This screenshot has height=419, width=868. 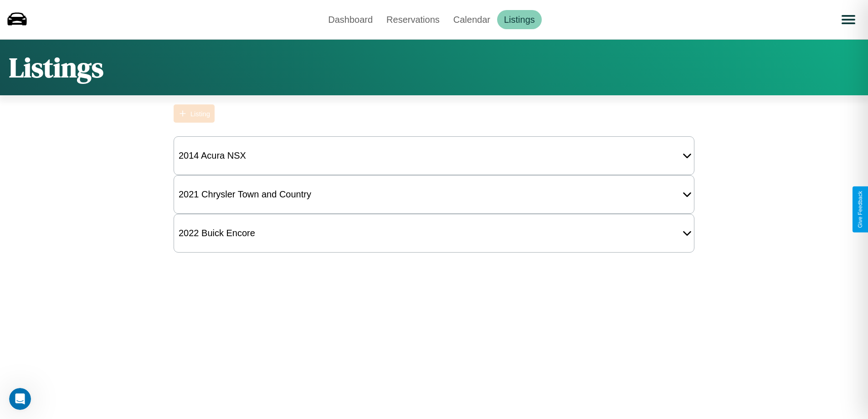 What do you see at coordinates (519, 20) in the screenshot?
I see `a: Listings` at bounding box center [519, 20].